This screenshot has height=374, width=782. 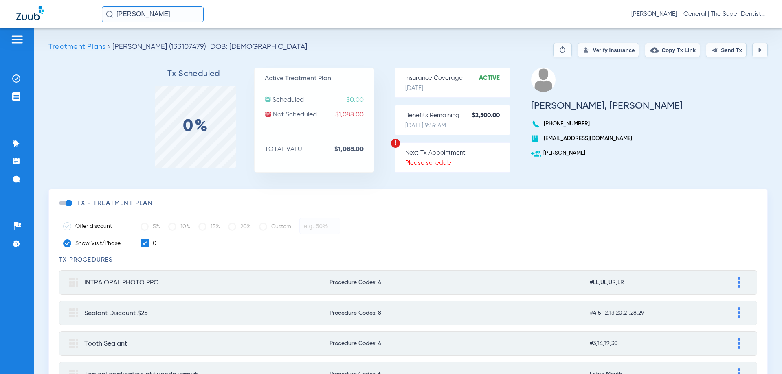 I want to click on p: Active Treatment Plan, so click(x=319, y=79).